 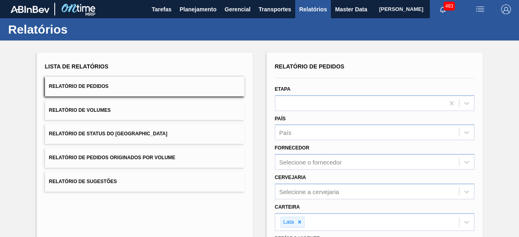 I want to click on label: Cervejaria, so click(x=290, y=177).